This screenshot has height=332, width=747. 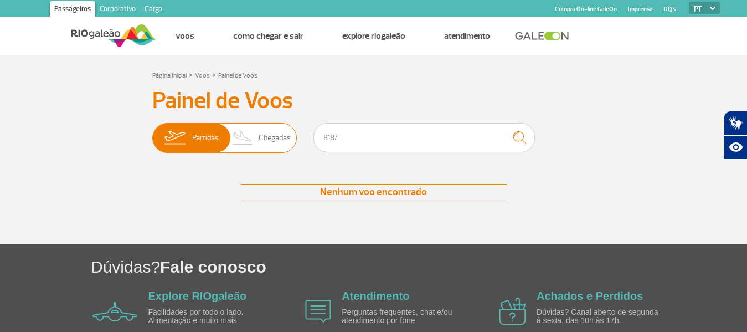 I want to click on p: Facilidades por todo o lado. Alimentação e muito mais., so click(x=212, y=316).